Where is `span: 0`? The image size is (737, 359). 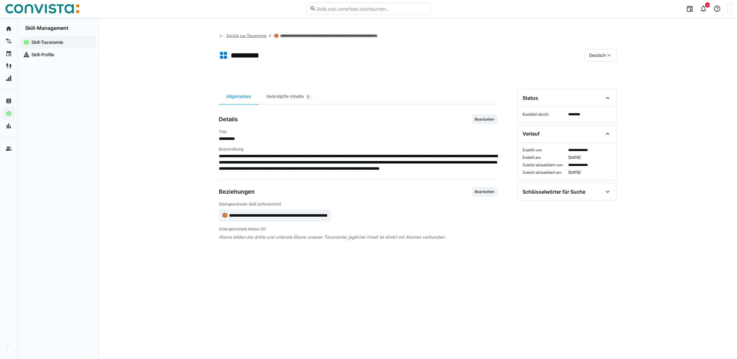 span: 0 is located at coordinates (308, 97).